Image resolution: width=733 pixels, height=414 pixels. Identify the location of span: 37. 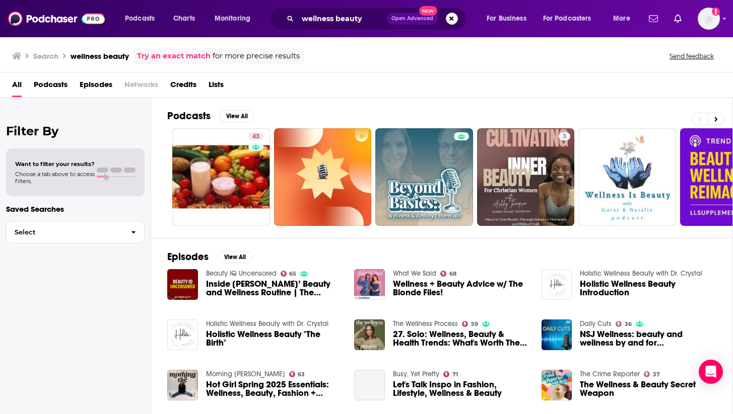
(656, 375).